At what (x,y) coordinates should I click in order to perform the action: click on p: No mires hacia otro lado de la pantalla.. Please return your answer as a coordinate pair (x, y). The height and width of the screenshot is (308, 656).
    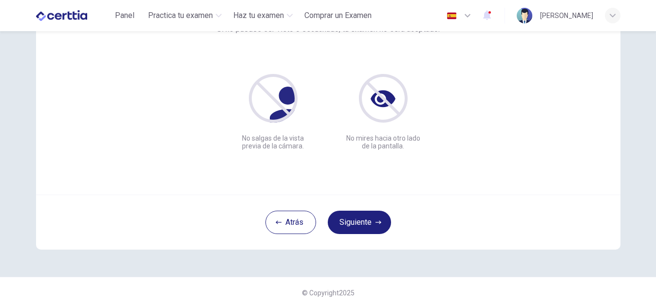
    Looking at the image, I should click on (383, 142).